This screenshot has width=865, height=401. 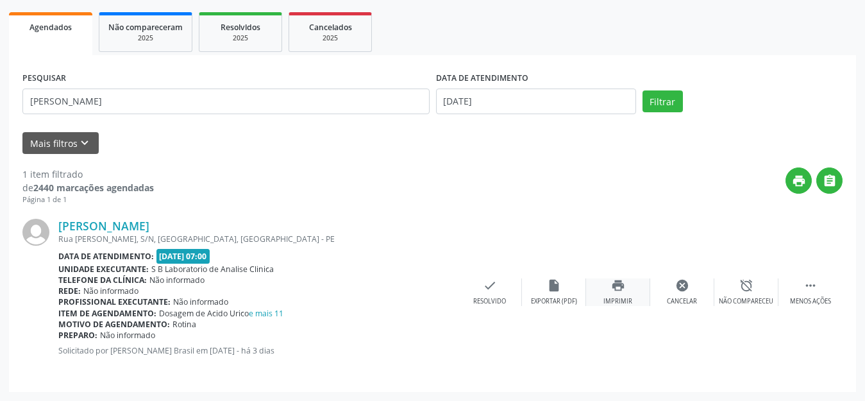 What do you see at coordinates (44, 78) in the screenshot?
I see `label: PESQUISAR` at bounding box center [44, 78].